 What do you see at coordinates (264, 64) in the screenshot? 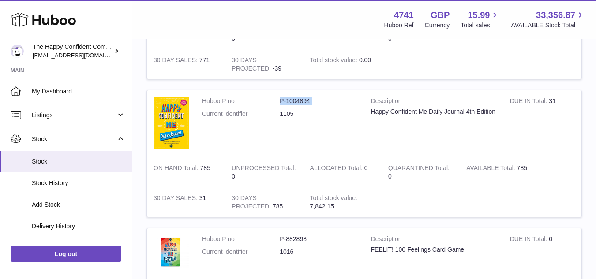
I see `td: -39` at bounding box center [264, 64].